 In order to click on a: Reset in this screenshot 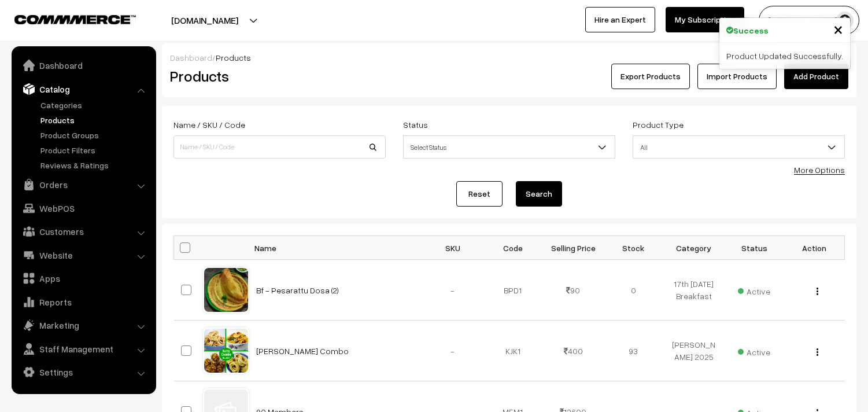, I will do `click(480, 194)`.